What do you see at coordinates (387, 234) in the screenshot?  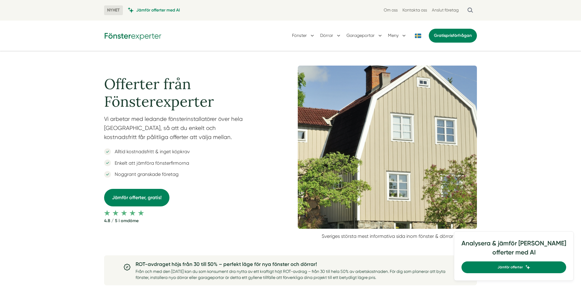 I see `p: Sveriges största mest informativa sida inom fönster & dörrar` at bounding box center [387, 234].